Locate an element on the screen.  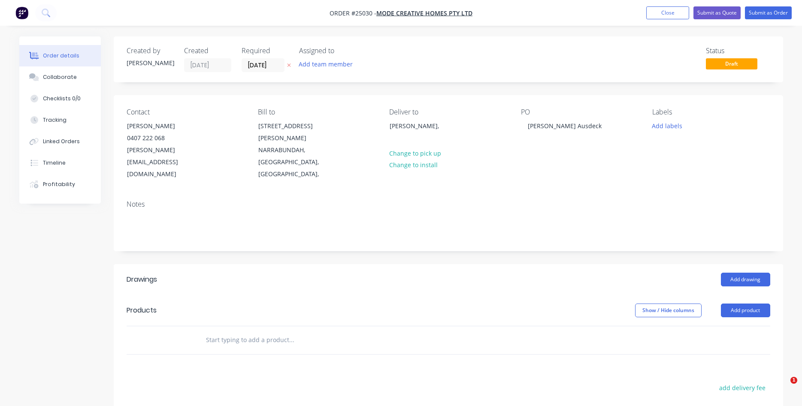
div: Collaborate is located at coordinates (60, 77).